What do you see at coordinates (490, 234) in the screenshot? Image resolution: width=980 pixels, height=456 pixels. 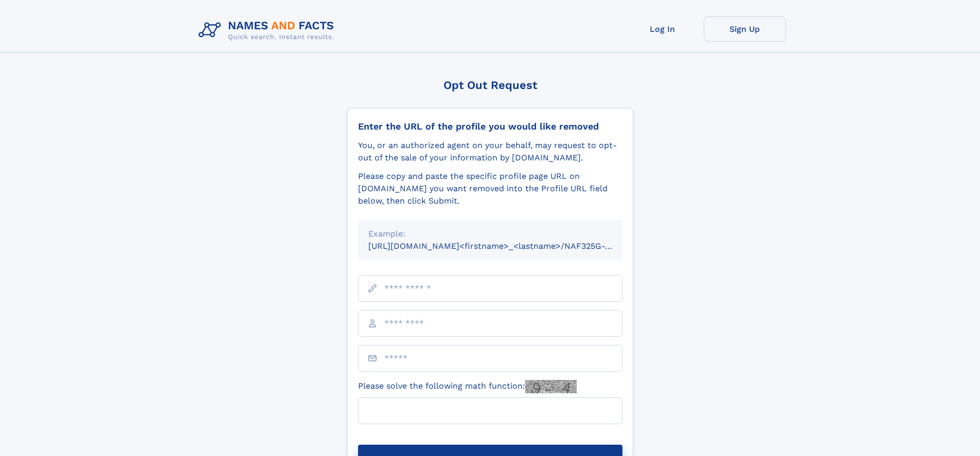 I see `div: Example:` at bounding box center [490, 234].